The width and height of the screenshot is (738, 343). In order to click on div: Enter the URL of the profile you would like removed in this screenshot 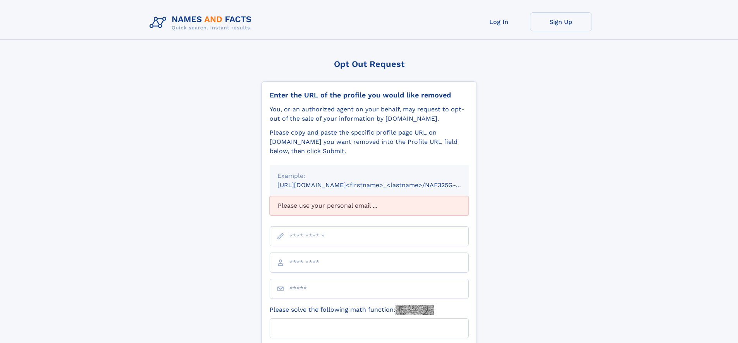, I will do `click(369, 95)`.